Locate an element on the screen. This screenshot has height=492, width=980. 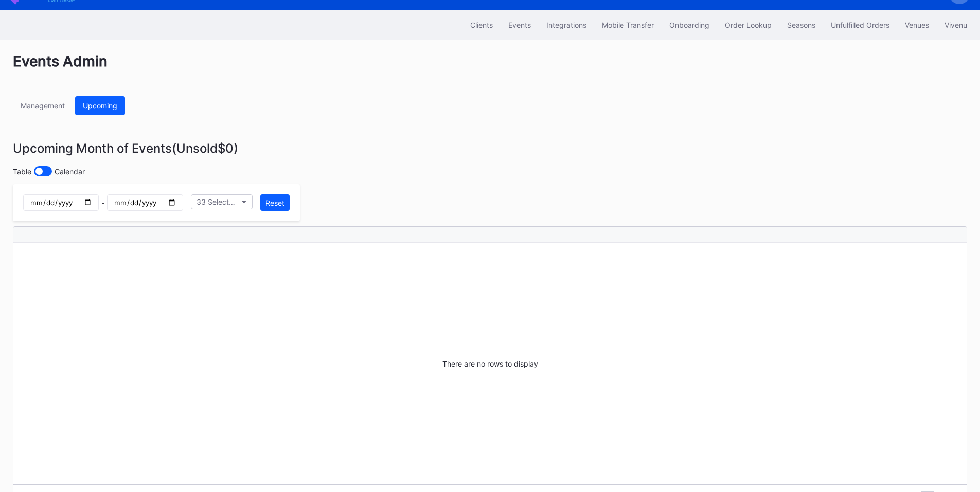
a: Order Lookup is located at coordinates (748, 25).